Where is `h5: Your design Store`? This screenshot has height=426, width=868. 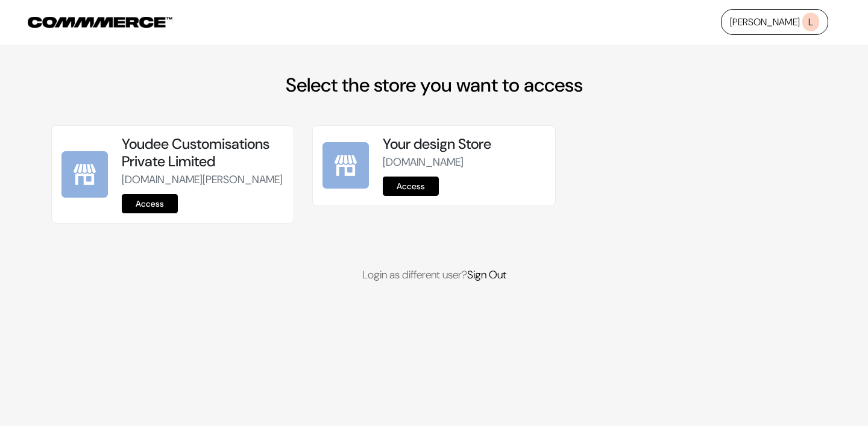
h5: Your design Store is located at coordinates (464, 144).